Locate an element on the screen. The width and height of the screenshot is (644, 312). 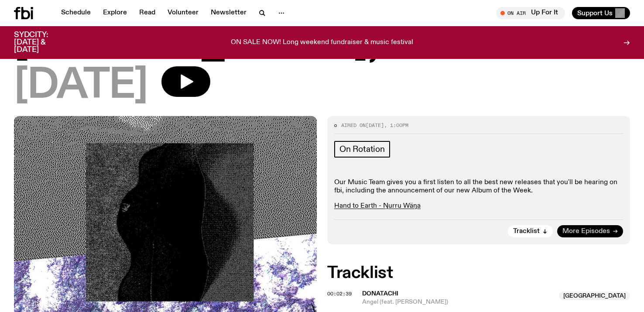
button: Tracklist is located at coordinates (530, 231).